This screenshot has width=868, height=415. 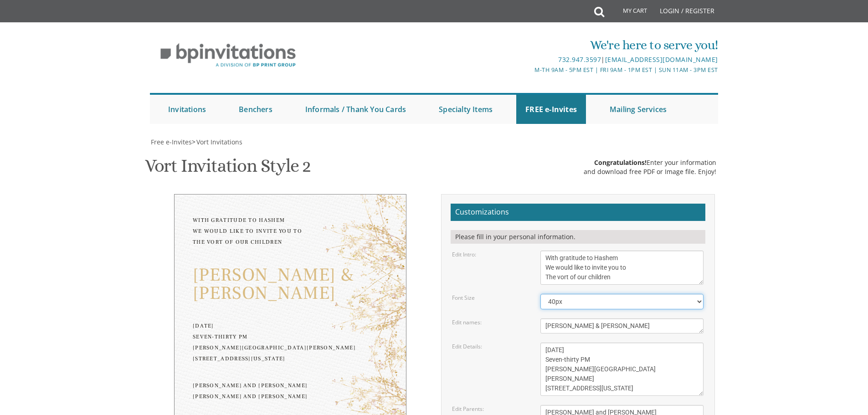 What do you see at coordinates (464, 254) in the screenshot?
I see `label: Edit Intro:` at bounding box center [464, 254].